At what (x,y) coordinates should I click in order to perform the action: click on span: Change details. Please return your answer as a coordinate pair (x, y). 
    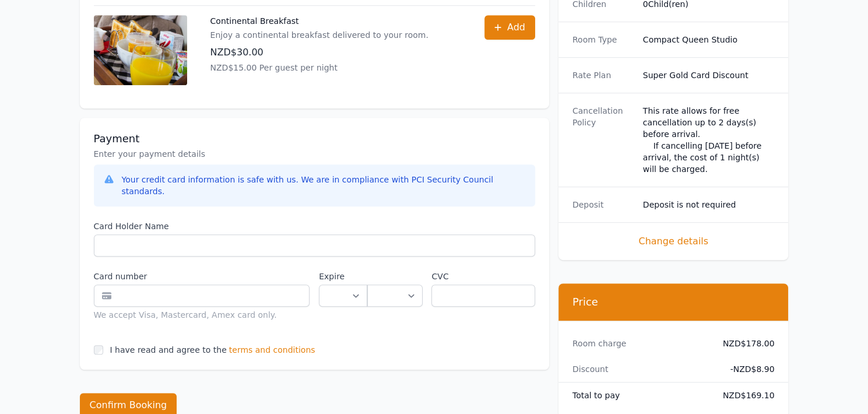
    Looking at the image, I should click on (673, 242).